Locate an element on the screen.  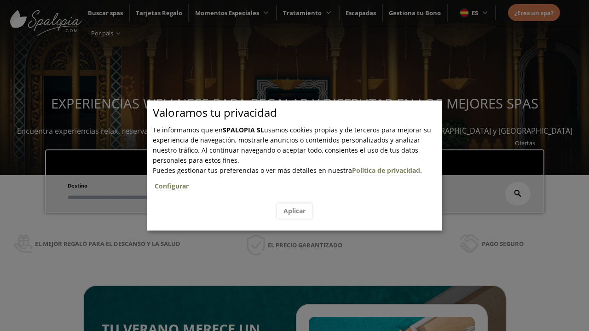
a: Configurar is located at coordinates (172, 186).